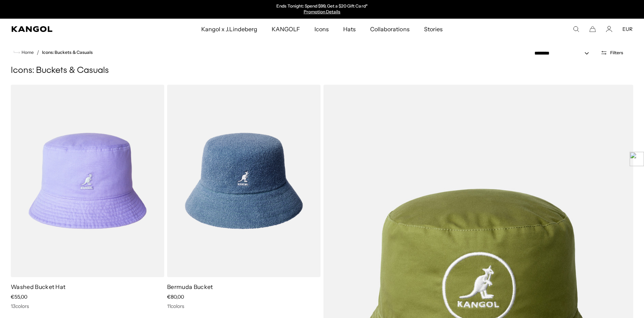 Image resolution: width=644 pixels, height=318 pixels. Describe the element at coordinates (23, 52) in the screenshot. I see `a: Home` at that location.